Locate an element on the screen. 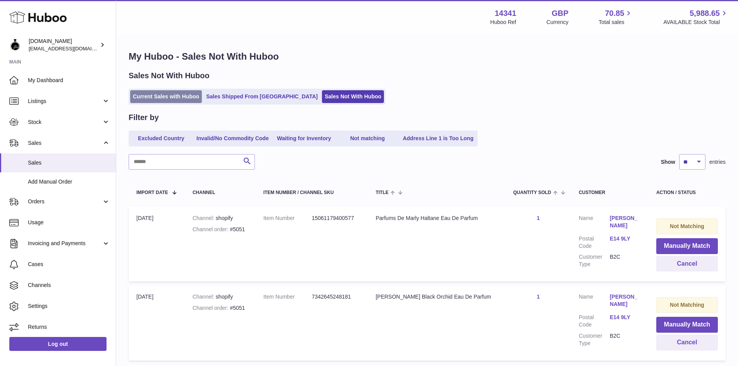  a: Address Line 1 is Too Long is located at coordinates (438, 138).